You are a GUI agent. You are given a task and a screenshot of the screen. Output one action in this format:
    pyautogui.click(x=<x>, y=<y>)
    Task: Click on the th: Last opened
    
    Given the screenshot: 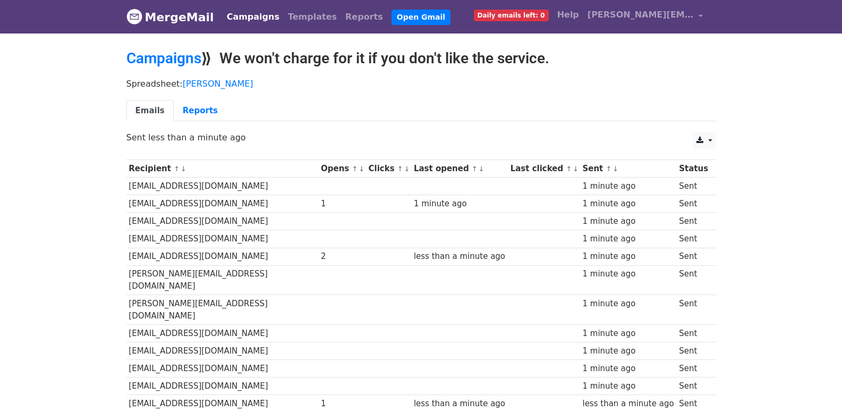 What is the action you would take?
    pyautogui.click(x=459, y=168)
    